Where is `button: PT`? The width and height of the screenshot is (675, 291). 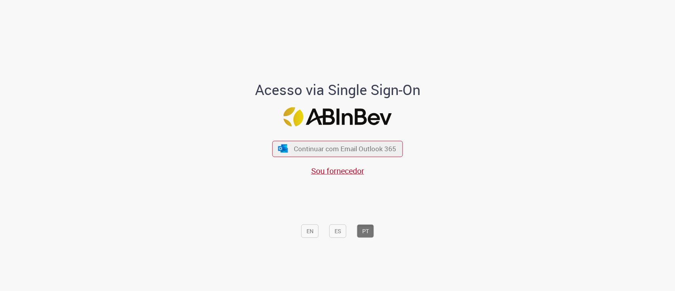
button: PT is located at coordinates (366, 231).